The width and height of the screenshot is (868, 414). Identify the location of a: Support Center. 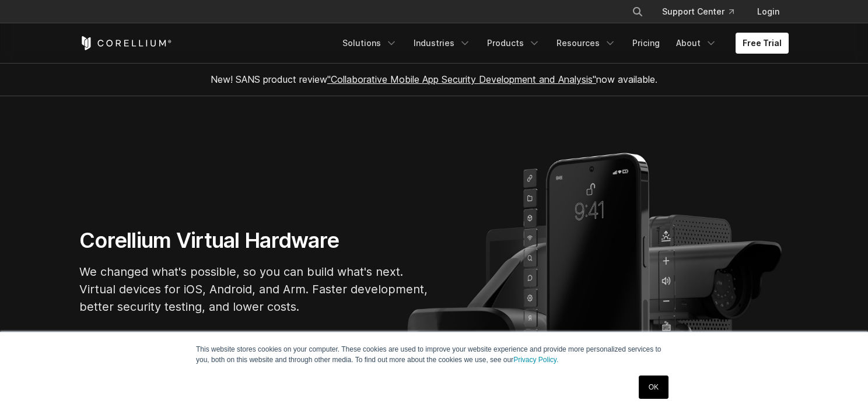
(697, 12).